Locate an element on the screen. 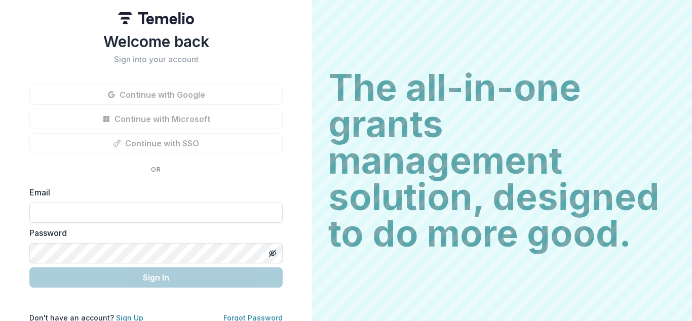 Image resolution: width=692 pixels, height=321 pixels. button: Continue with Microsoft is located at coordinates (156, 119).